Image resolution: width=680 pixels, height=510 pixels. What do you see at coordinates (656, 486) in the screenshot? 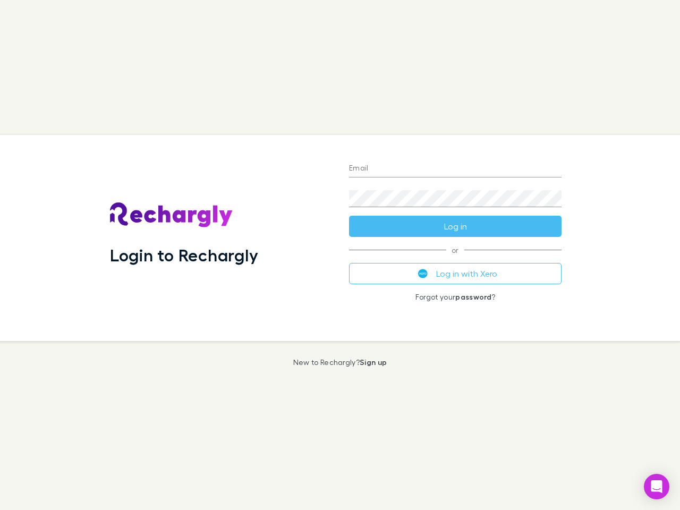
I see `div: Open Intercom Messenger` at bounding box center [656, 486].